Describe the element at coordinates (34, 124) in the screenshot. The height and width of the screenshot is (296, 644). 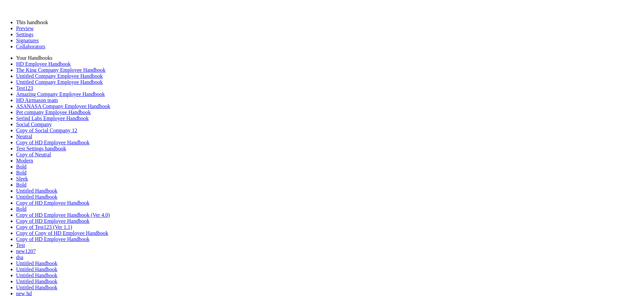
I see `a: Social Company` at that location.